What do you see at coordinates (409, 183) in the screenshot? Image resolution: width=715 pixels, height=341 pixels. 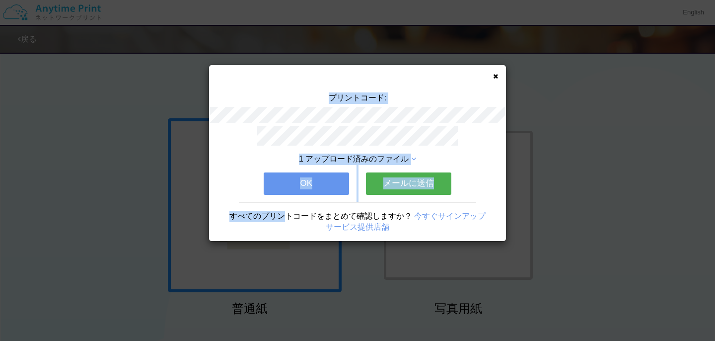 I see `button: メールに送信` at bounding box center [409, 183].